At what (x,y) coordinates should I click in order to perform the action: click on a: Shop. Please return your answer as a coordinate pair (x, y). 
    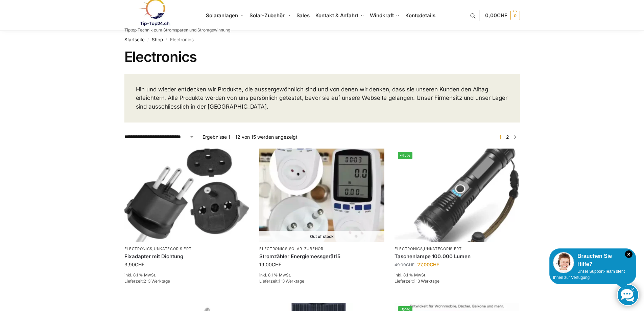
    Looking at the image, I should click on (157, 39).